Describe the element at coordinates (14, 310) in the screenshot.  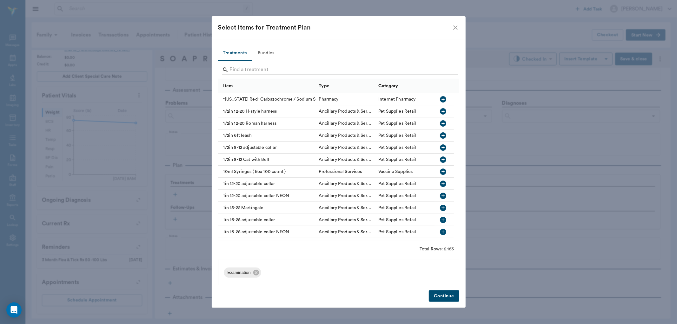
I see `div: Open Intercom Messenger` at that location.